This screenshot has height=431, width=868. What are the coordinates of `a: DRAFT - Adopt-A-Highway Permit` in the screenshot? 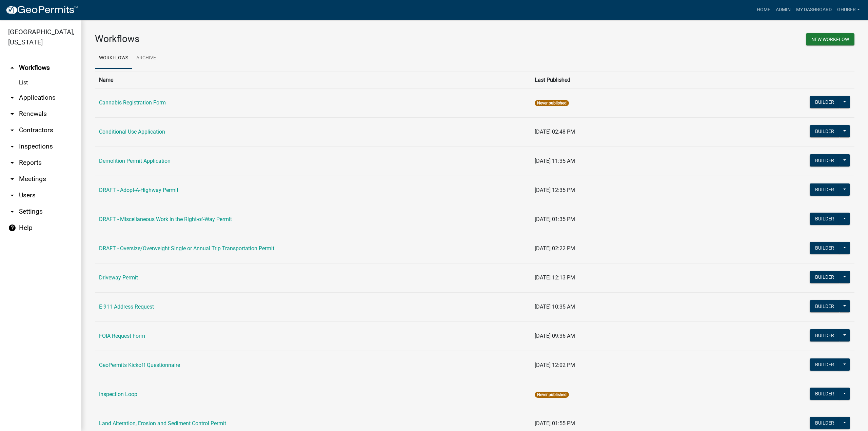 It's located at (139, 190).